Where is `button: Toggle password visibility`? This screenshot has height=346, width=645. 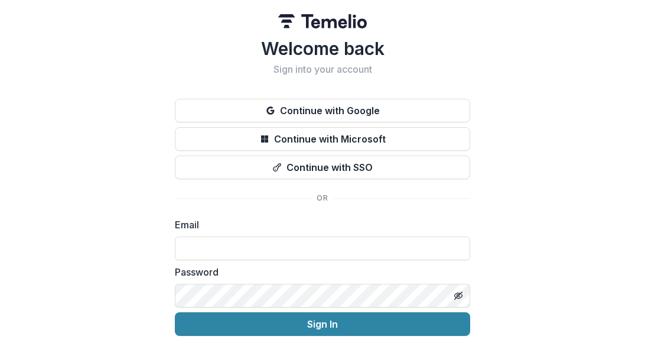 button: Toggle password visibility is located at coordinates (459, 295).